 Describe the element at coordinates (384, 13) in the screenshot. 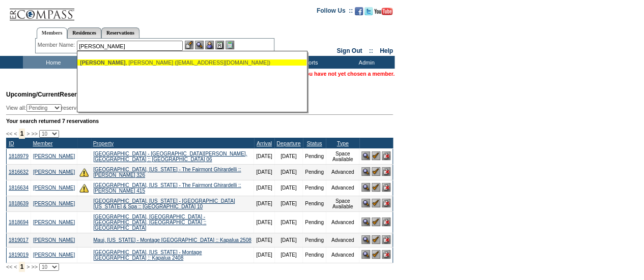

I see `a: Subscribe to our YouTube Channel` at that location.